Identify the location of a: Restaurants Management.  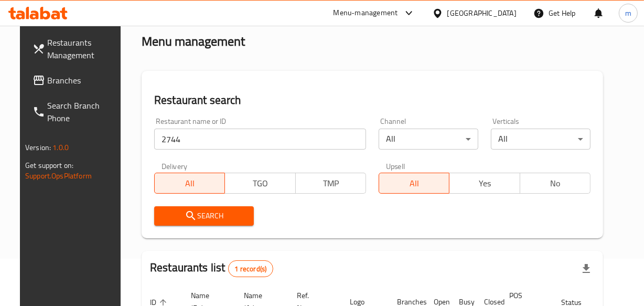
(75, 49).